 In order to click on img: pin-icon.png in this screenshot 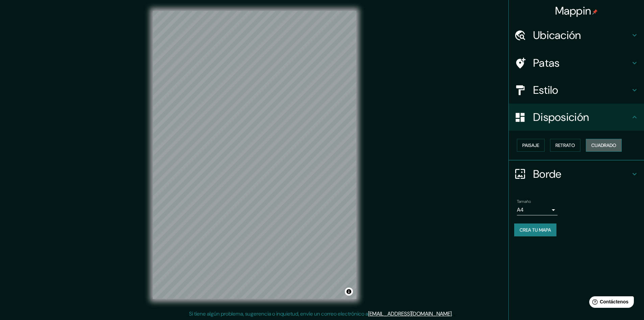, I will do `click(595, 12)`.